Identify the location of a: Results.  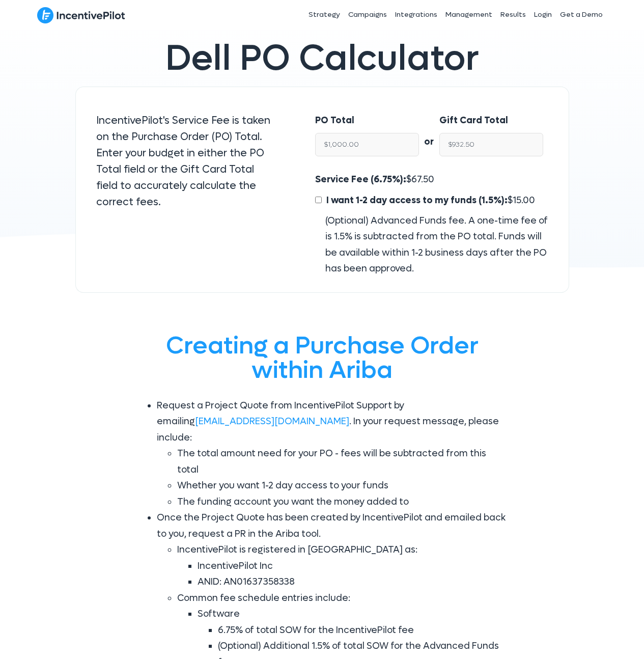
(513, 15).